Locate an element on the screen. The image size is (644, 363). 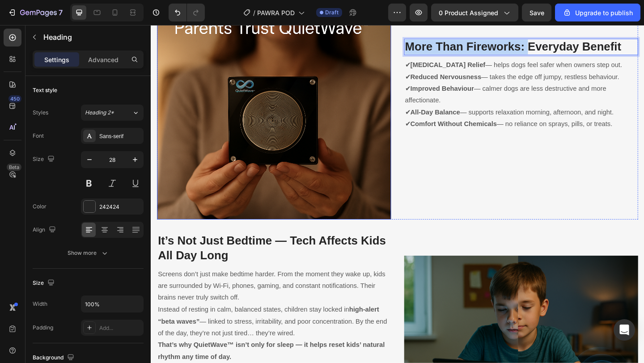
span: Save is located at coordinates (537, 12).